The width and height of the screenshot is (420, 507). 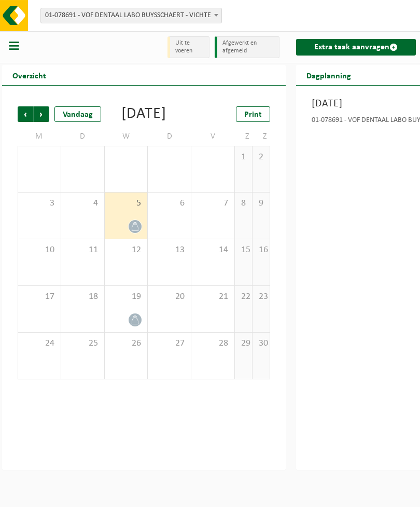 What do you see at coordinates (243, 344) in the screenshot?
I see `span: 29` at bounding box center [243, 344].